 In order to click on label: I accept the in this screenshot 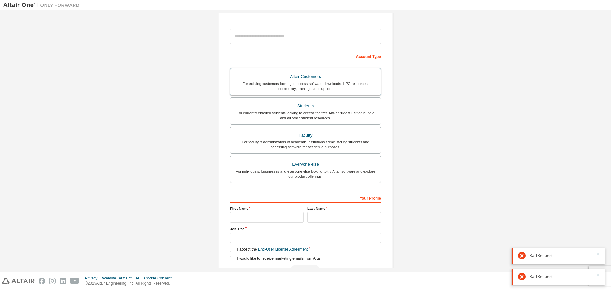, I will do `click(269, 249)`.